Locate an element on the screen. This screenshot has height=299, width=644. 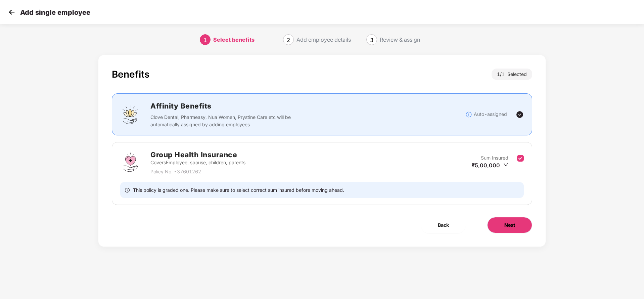
div: Select benefits is located at coordinates (234, 39).